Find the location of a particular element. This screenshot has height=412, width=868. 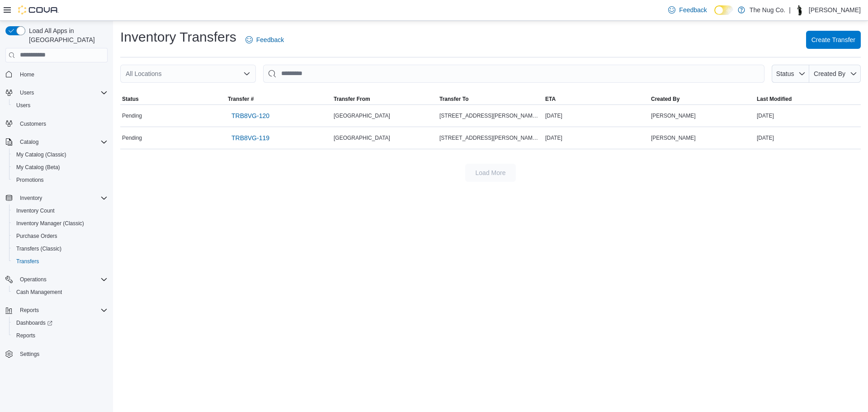

span: Transfers (Classic) is located at coordinates (60, 249).